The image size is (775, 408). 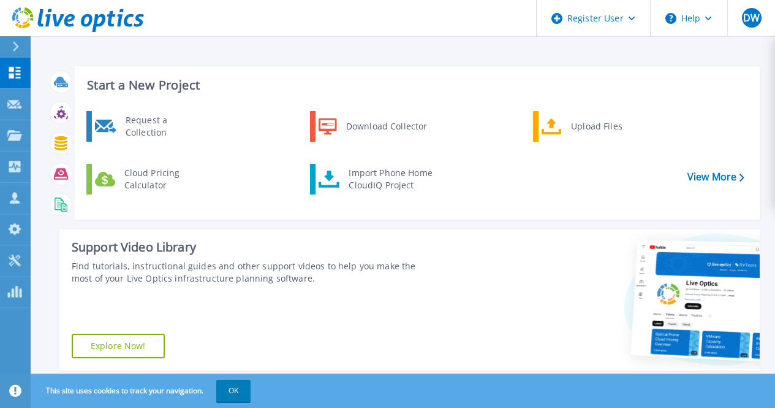 What do you see at coordinates (611, 126) in the screenshot?
I see `div: Upload Files` at bounding box center [611, 126].